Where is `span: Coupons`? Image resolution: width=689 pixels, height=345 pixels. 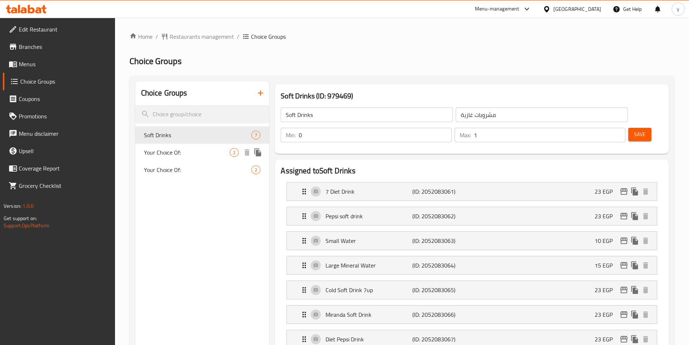 span: Coupons is located at coordinates (64, 99).